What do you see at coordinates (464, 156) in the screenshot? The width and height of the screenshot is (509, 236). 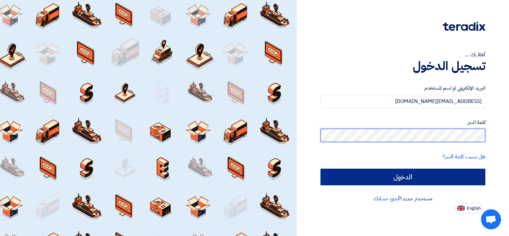 I see `a: هل نسيت كلمة السر؟` at bounding box center [464, 156].